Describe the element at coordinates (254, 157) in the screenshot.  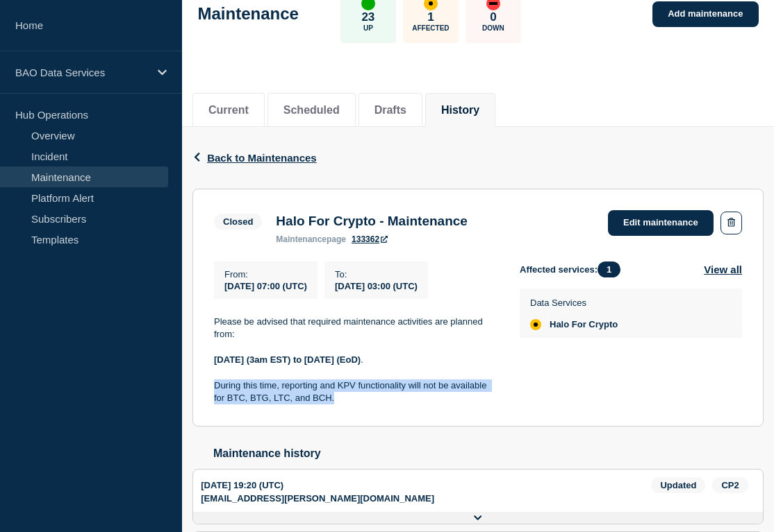
I see `button: Back to Maintenances` at that location.